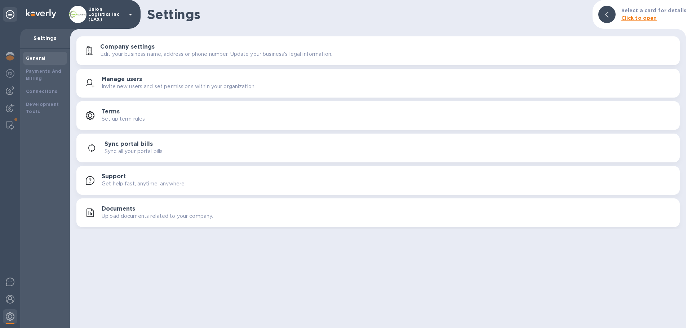 Image resolution: width=692 pixels, height=328 pixels. I want to click on p: Edit your business name, address or phone number. Update your business's legal information., so click(216, 54).